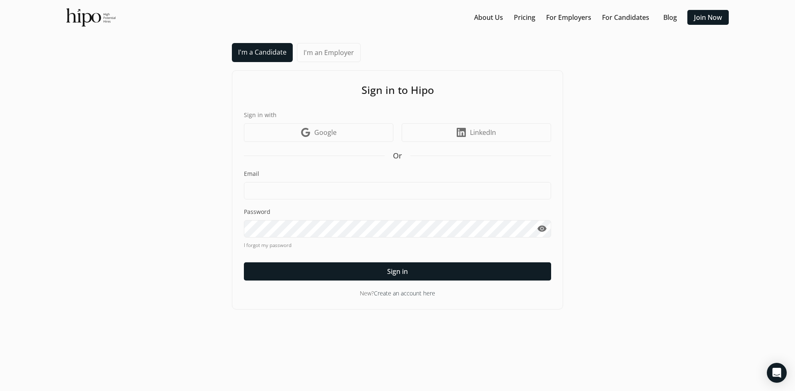 The height and width of the screenshot is (391, 795). What do you see at coordinates (525, 17) in the screenshot?
I see `button: Pricing` at bounding box center [525, 17].